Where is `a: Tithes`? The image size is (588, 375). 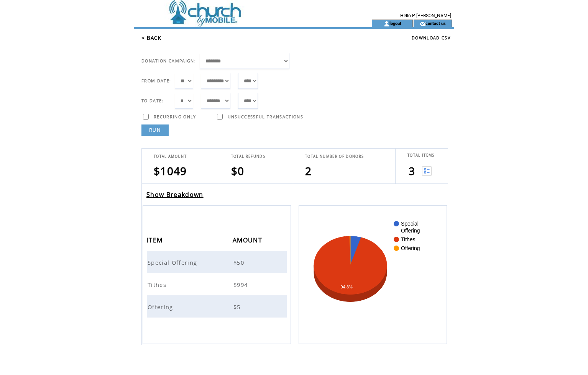
a: Tithes is located at coordinates (158, 284).